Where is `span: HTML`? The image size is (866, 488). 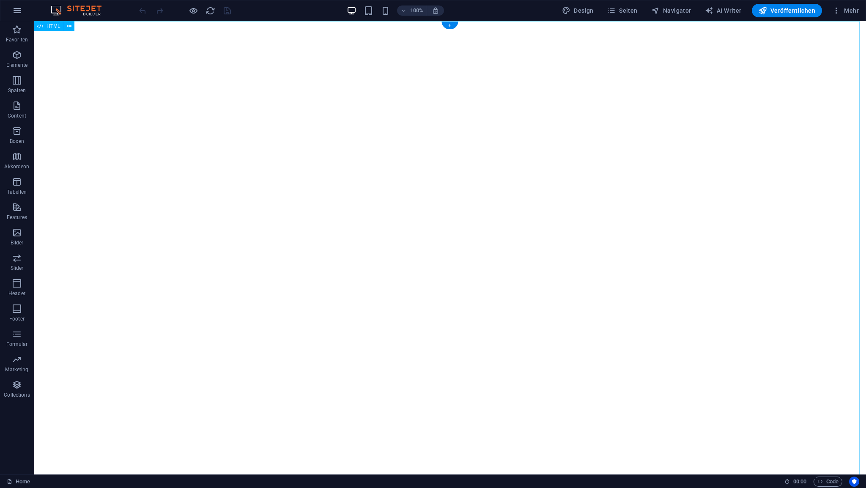
span: HTML is located at coordinates (53, 26).